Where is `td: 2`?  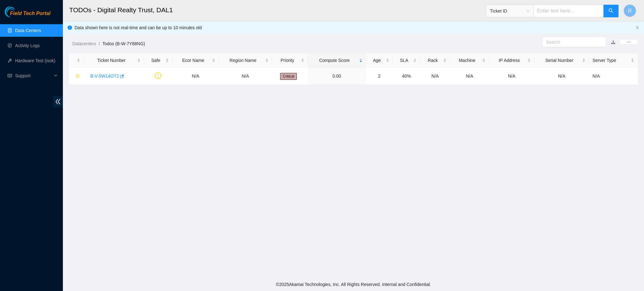 td: 2 is located at coordinates (379, 76).